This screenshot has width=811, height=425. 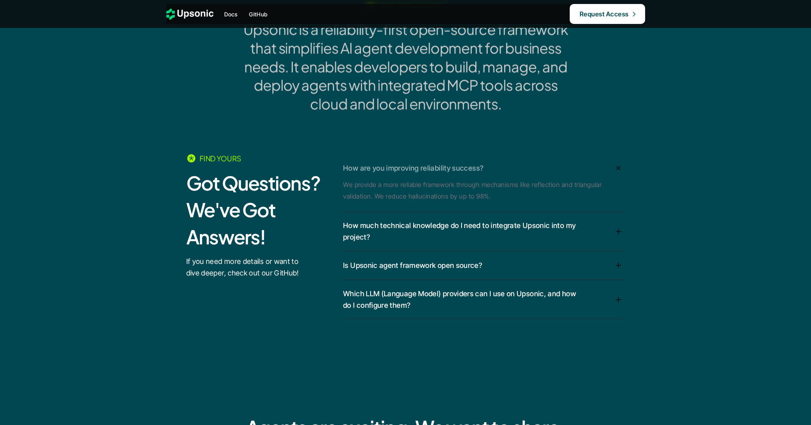 I want to click on p: If you need more details or want to dive deeper, check out our GitHub!, so click(x=246, y=268).